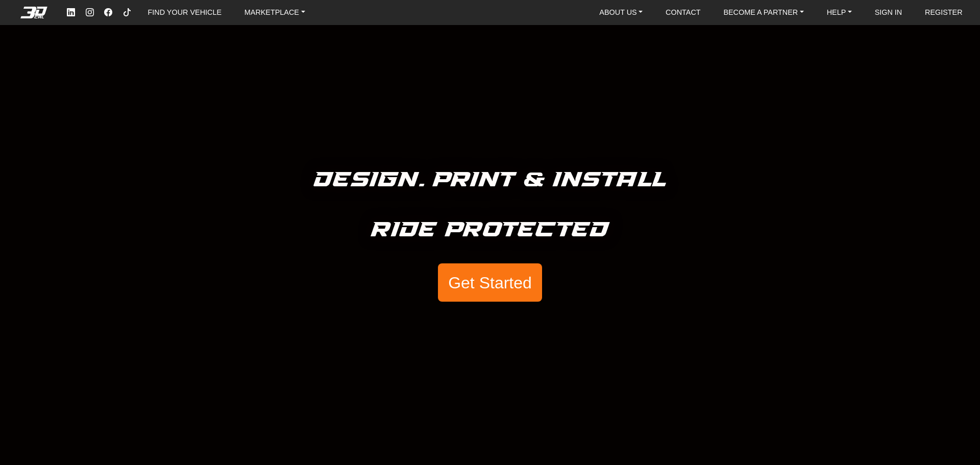 This screenshot has width=980, height=465. I want to click on a: ABOUT US, so click(621, 12).